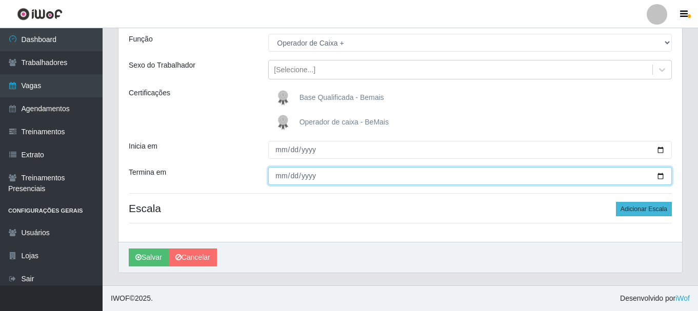 This screenshot has height=311, width=698. I want to click on span: Operador de caixa - BeMais, so click(344, 122).